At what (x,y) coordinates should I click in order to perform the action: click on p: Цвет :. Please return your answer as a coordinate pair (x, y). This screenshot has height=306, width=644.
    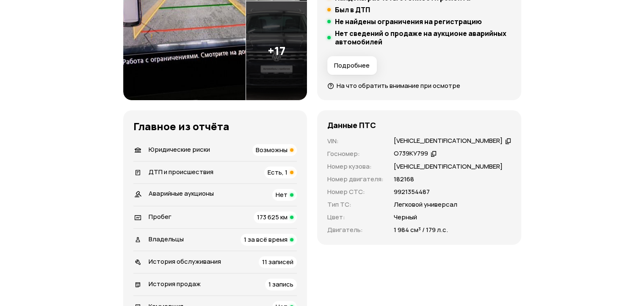
    Looking at the image, I should click on (355, 217).